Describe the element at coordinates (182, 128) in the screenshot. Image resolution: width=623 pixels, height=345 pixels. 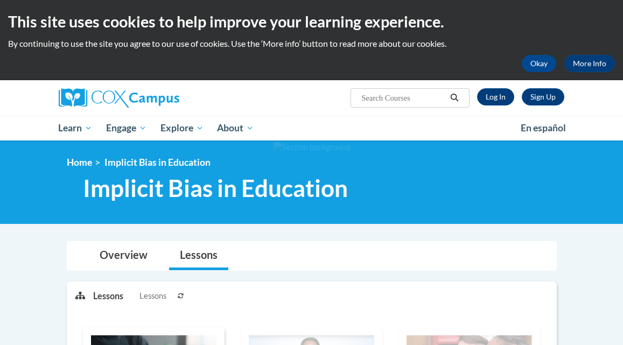
I see `span: Explore` at that location.